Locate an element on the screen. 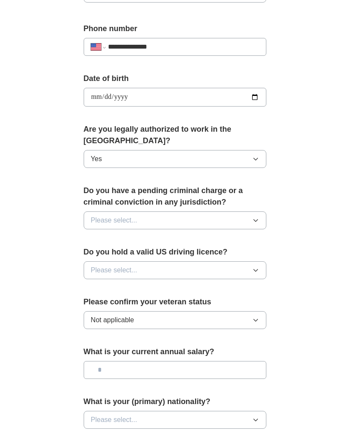  span: Yes is located at coordinates (96, 159).